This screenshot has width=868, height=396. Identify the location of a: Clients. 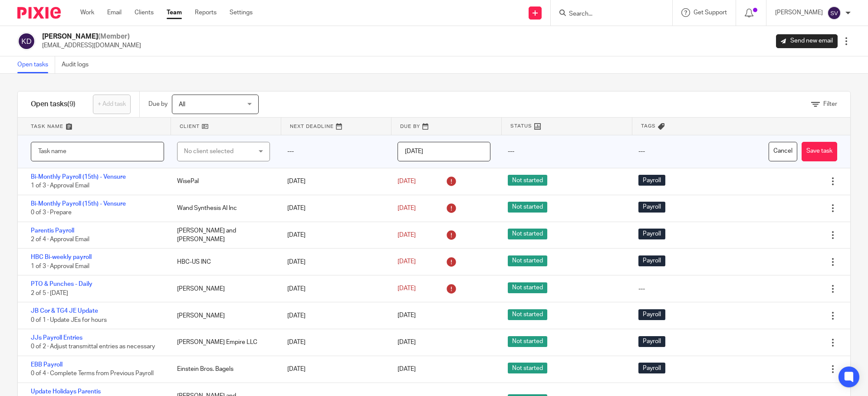
(144, 13).